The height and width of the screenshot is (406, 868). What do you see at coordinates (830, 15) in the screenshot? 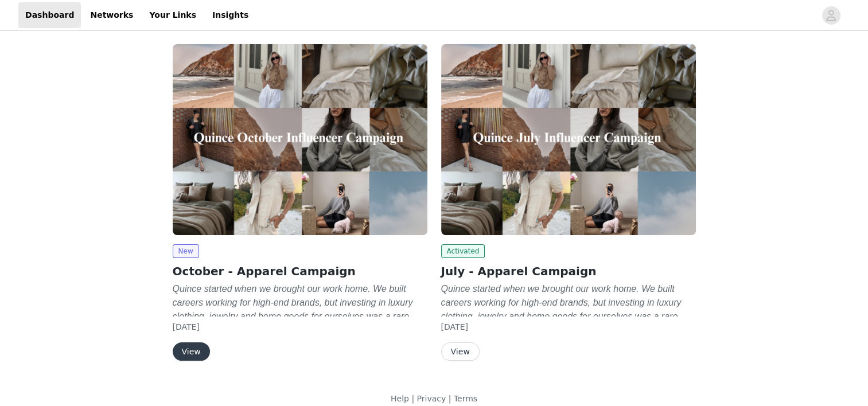
I see `div: avatar` at bounding box center [830, 15].